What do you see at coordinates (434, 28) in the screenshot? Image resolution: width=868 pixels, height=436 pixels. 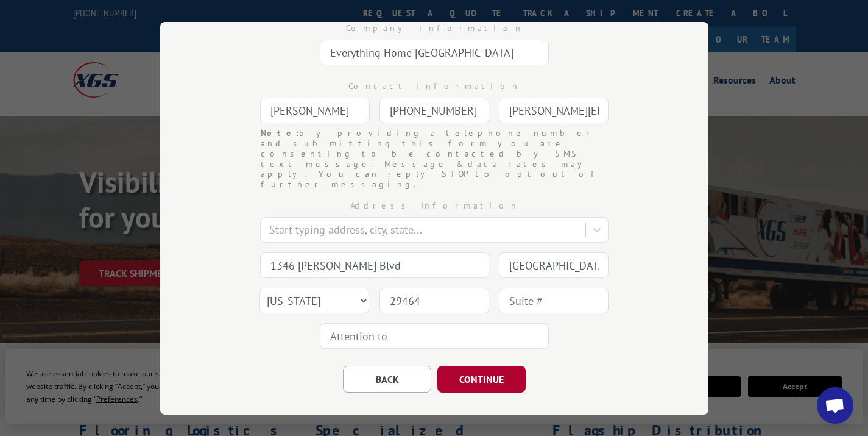 I see `div: Company information` at bounding box center [434, 28].